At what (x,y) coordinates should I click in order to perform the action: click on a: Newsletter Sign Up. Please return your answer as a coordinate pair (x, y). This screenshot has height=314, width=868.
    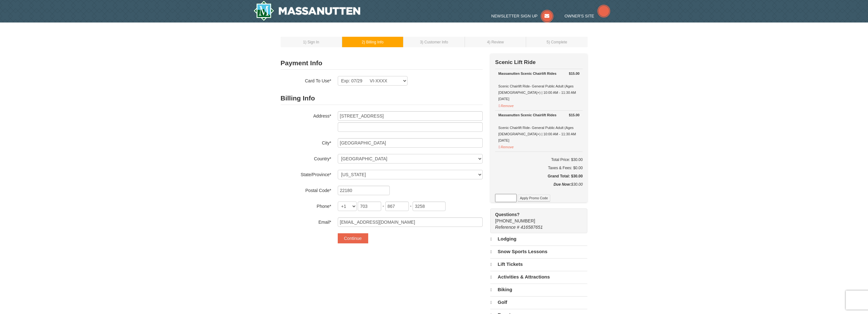
    Looking at the image, I should click on (522, 16).